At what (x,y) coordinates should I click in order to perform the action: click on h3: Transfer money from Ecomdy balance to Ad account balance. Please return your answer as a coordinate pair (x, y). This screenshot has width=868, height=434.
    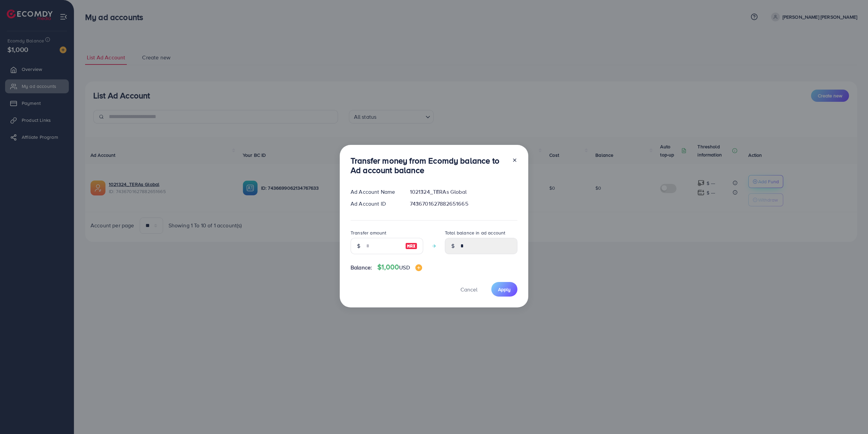
    Looking at the image, I should click on (428, 165).